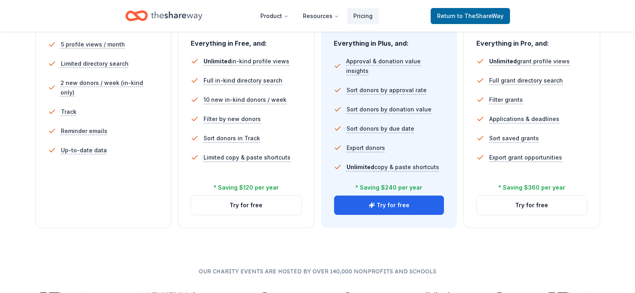 The height and width of the screenshot is (293, 635). What do you see at coordinates (524, 119) in the screenshot?
I see `span: Applications & deadlines` at bounding box center [524, 119].